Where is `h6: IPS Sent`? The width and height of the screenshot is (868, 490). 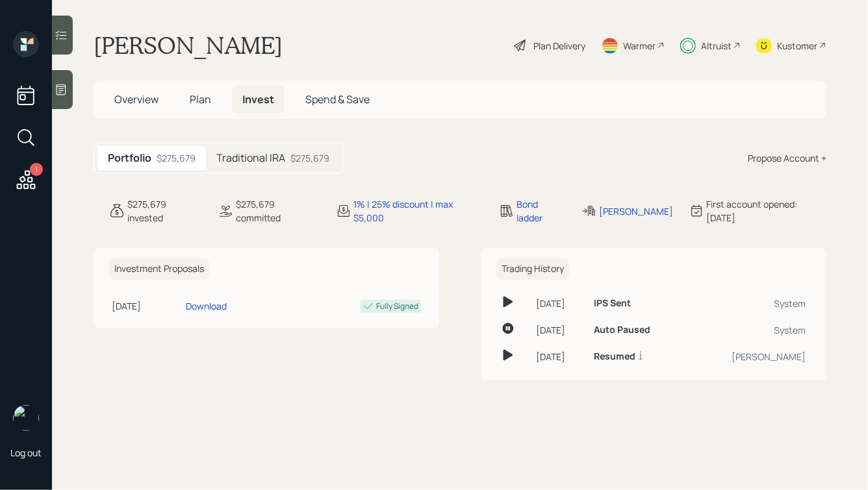
h6: IPS Sent is located at coordinates (611, 303).